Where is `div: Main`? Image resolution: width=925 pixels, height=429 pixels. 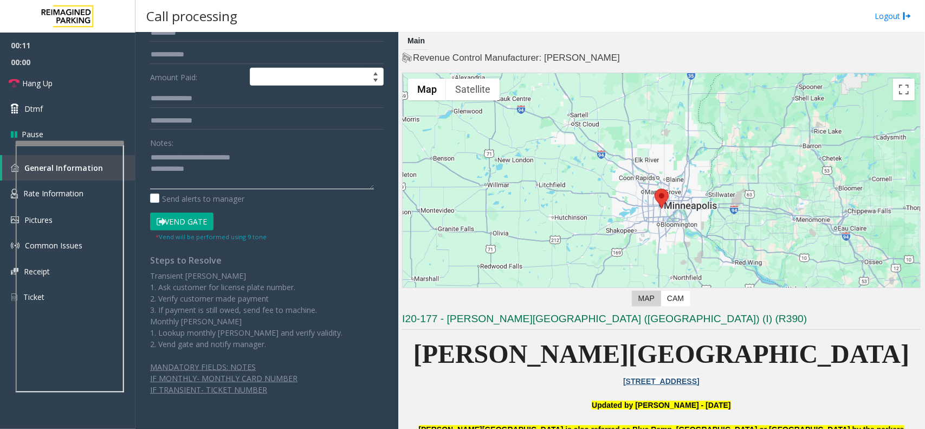 div: Main is located at coordinates (416, 41).